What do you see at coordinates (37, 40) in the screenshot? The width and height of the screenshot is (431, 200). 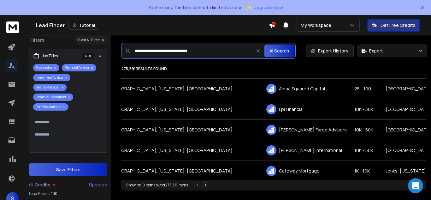 I see `h3: Filters` at bounding box center [37, 40].